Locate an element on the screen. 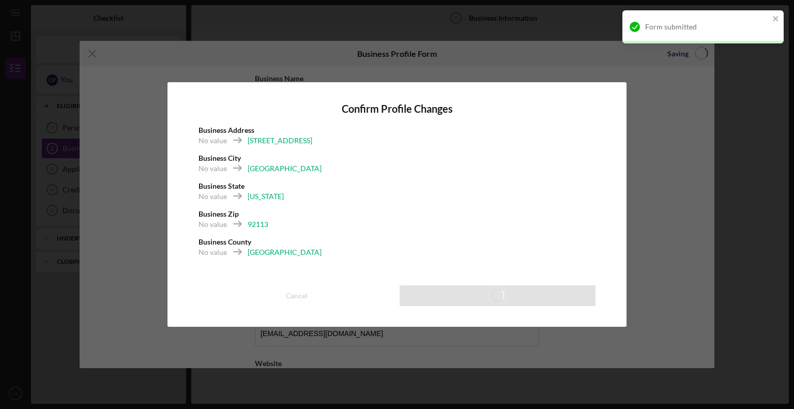 The height and width of the screenshot is (409, 794). button: Save is located at coordinates (498, 296).